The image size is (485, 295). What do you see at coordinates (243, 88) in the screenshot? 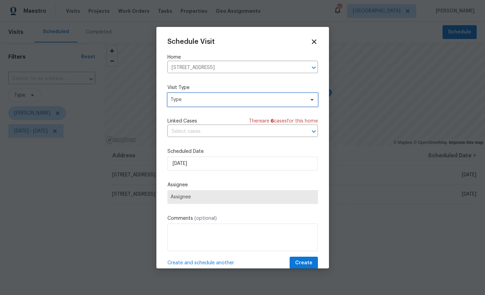
I see `label: Visit Type` at bounding box center [243, 88].